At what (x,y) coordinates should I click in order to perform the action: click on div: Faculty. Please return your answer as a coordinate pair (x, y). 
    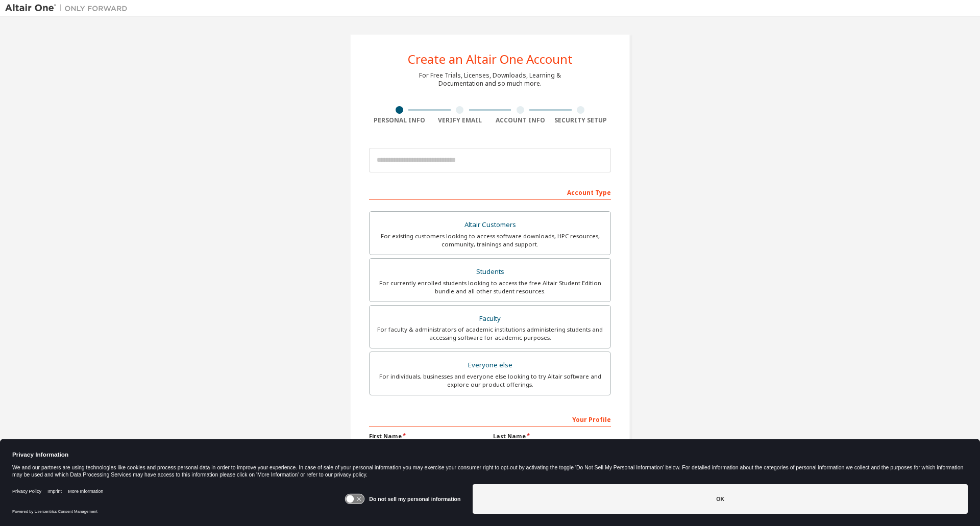
    Looking at the image, I should click on (490, 318).